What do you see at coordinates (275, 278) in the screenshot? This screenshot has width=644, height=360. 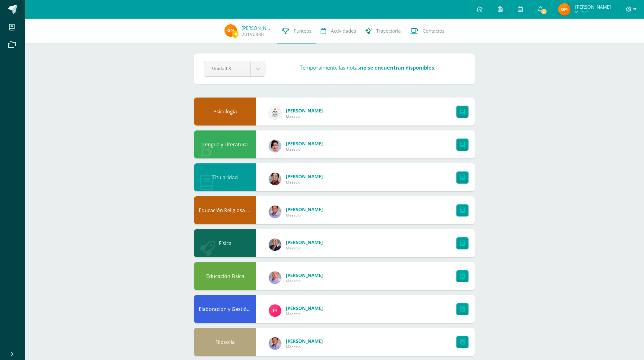 I see `img: 6c58b5a751619099581147680274b29f.png` at bounding box center [275, 278].